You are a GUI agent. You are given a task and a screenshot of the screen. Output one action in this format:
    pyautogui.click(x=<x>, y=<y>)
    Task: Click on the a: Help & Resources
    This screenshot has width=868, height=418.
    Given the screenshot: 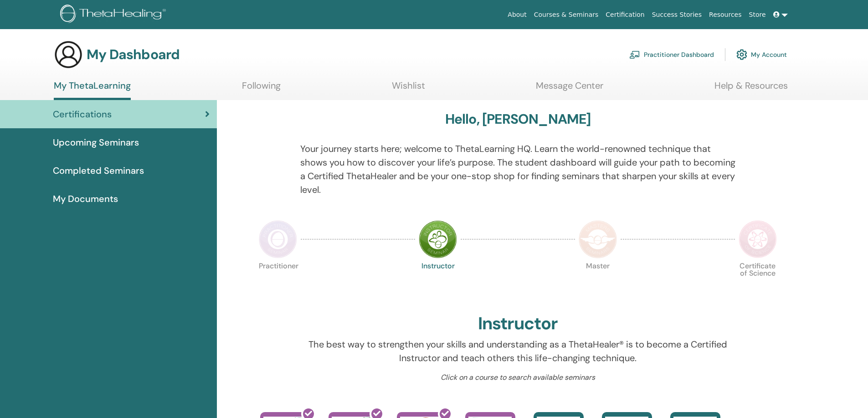 What is the action you would take?
    pyautogui.click(x=751, y=89)
    